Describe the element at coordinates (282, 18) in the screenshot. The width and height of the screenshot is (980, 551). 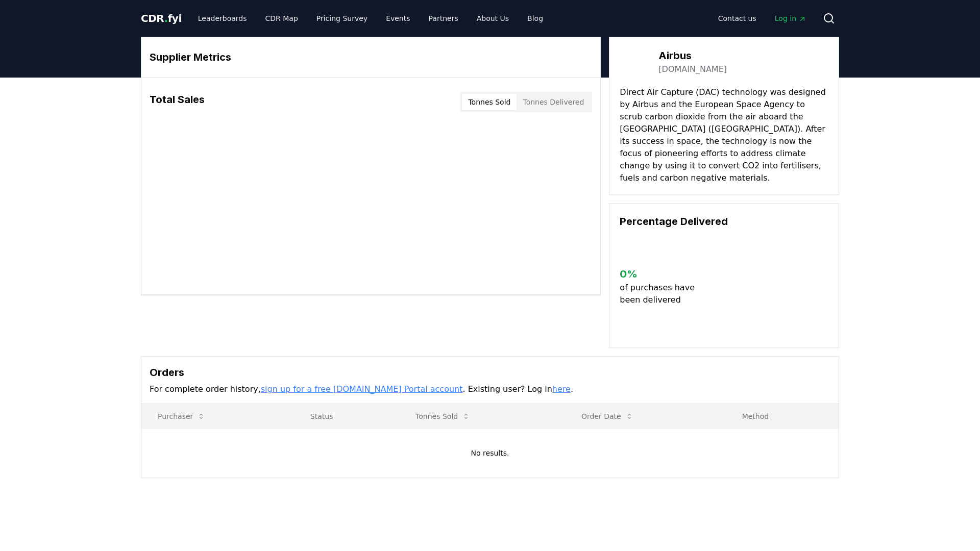
I see `a: CDR Map` at that location.